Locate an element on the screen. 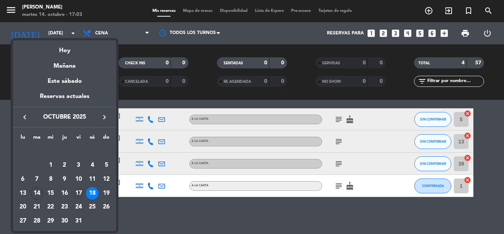 Image resolution: width=504 pixels, height=234 pixels. button: keyboard_arrow_left is located at coordinates (25, 117).